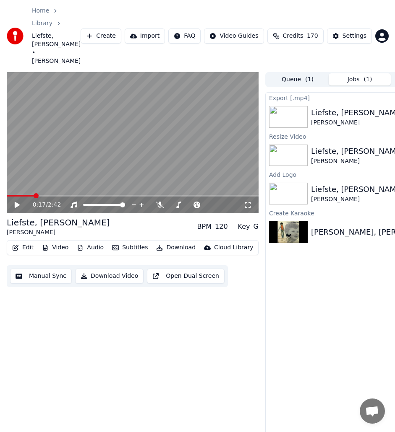  What do you see at coordinates (42, 23) in the screenshot?
I see `a: Library` at bounding box center [42, 23].